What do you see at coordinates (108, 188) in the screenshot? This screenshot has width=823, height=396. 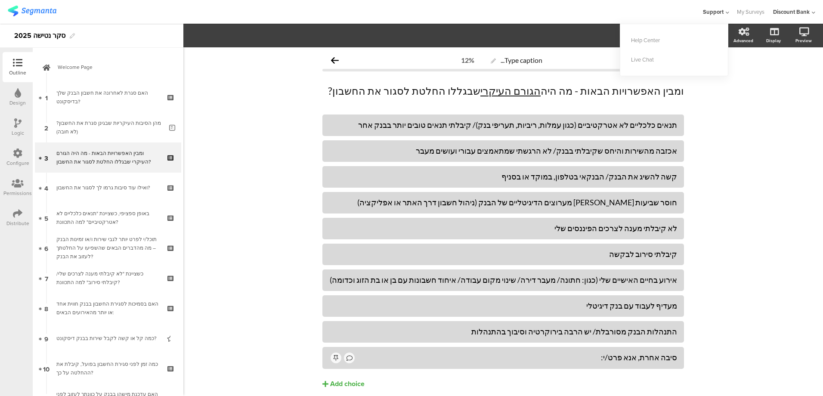 I see `a: 4 ואילו עוד סיבות גרמו לך לסגור את החשבון?` at bounding box center [108, 188].